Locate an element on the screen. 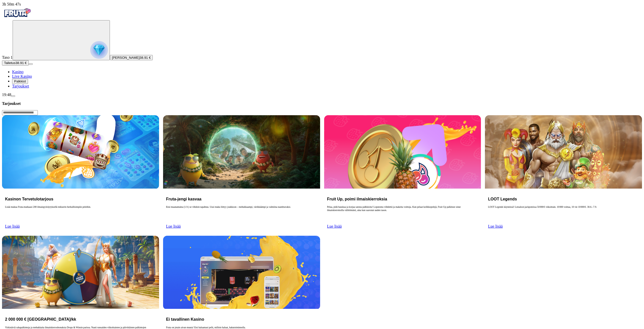 This screenshot has width=644, height=329. a: Fruta is located at coordinates (17, 18).